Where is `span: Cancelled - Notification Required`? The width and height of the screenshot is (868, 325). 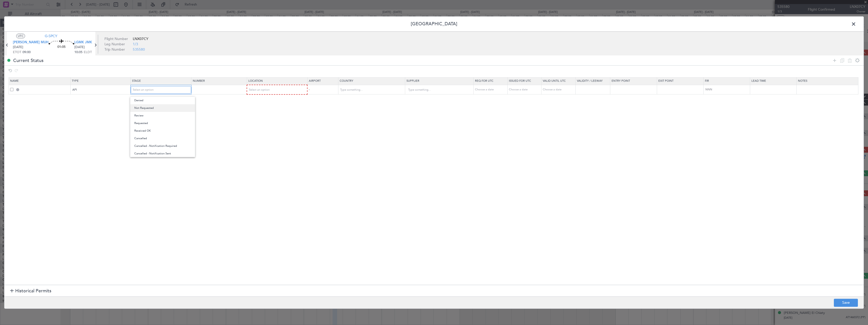 span: Cancelled - Notification Required is located at coordinates (162, 146).